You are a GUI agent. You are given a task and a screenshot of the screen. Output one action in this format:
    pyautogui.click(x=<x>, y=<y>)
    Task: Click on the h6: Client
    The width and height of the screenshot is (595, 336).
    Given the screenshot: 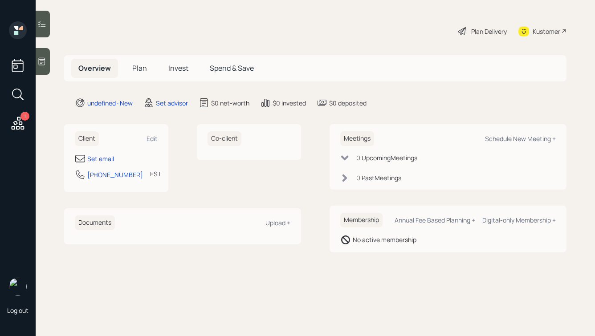 What is the action you would take?
    pyautogui.click(x=87, y=139)
    